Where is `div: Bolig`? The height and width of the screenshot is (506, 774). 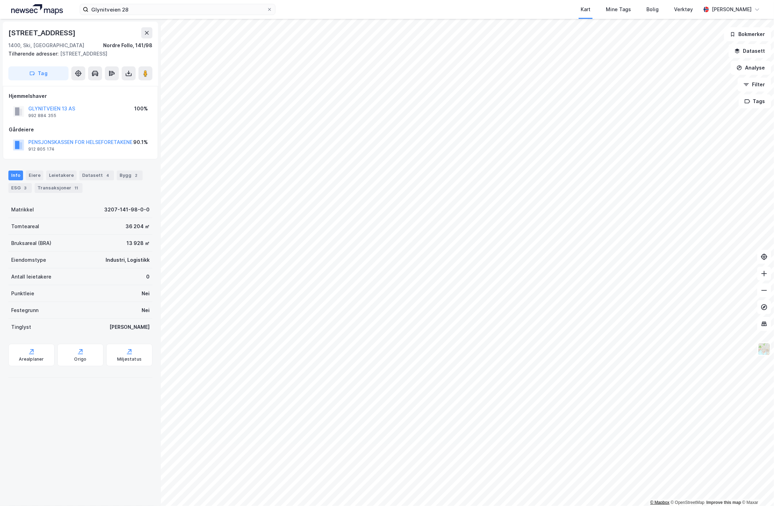 div: Bolig is located at coordinates (652, 9).